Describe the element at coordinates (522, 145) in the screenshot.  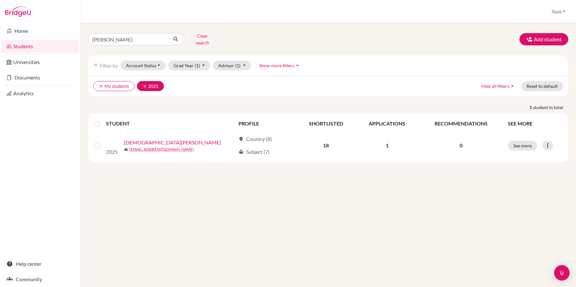
I see `button: See more` at that location.